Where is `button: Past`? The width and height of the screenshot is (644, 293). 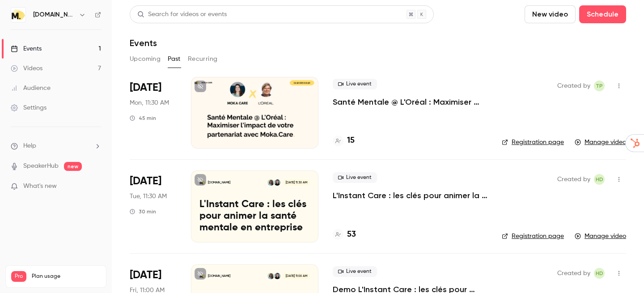
button: Past is located at coordinates (174, 59).